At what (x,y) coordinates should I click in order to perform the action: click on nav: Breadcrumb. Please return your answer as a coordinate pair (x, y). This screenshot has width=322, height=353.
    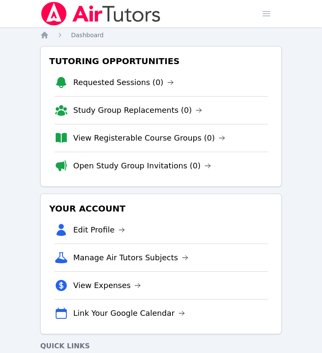
    Looking at the image, I should click on (161, 35).